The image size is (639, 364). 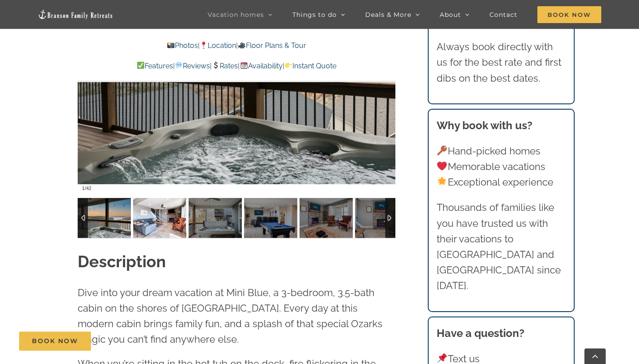 What do you see at coordinates (235, 14) in the screenshot?
I see `span: Vacation homes` at bounding box center [235, 14].